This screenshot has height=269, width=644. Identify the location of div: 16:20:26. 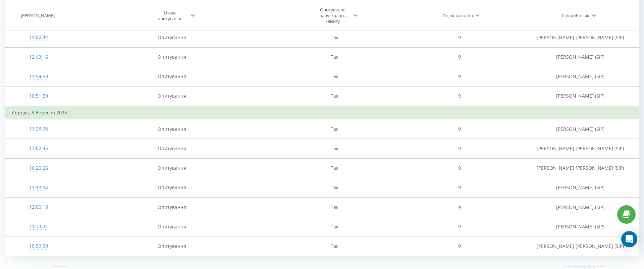
(39, 168).